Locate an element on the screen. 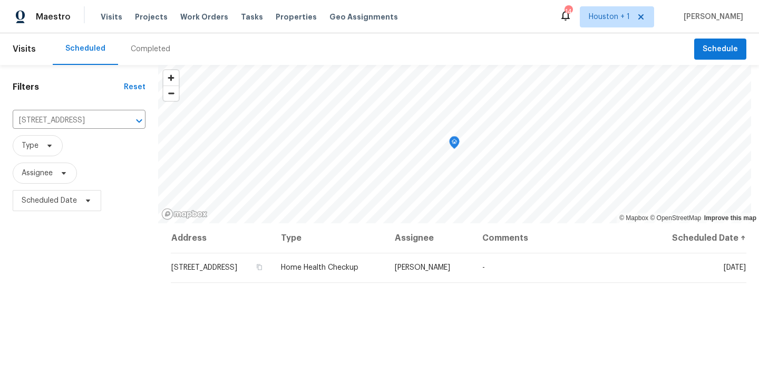 This screenshot has height=379, width=759. div: 14 is located at coordinates (568, 12).